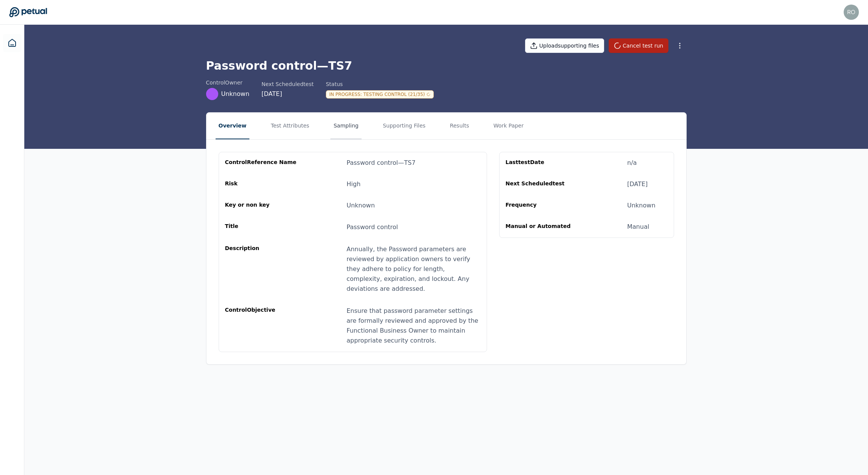  I want to click on div: control Owner, so click(228, 82).